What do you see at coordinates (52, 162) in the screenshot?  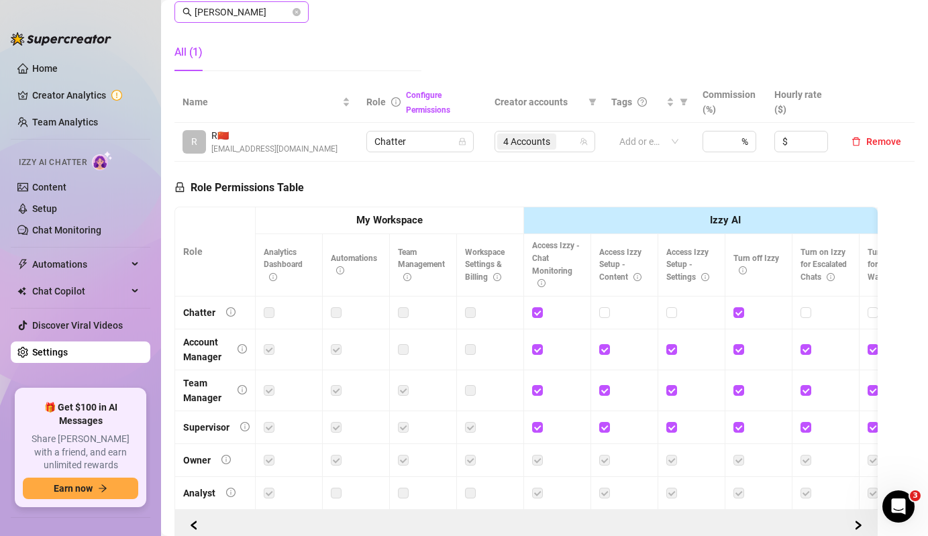 I see `span: Izzy AI Chatter` at bounding box center [52, 162].